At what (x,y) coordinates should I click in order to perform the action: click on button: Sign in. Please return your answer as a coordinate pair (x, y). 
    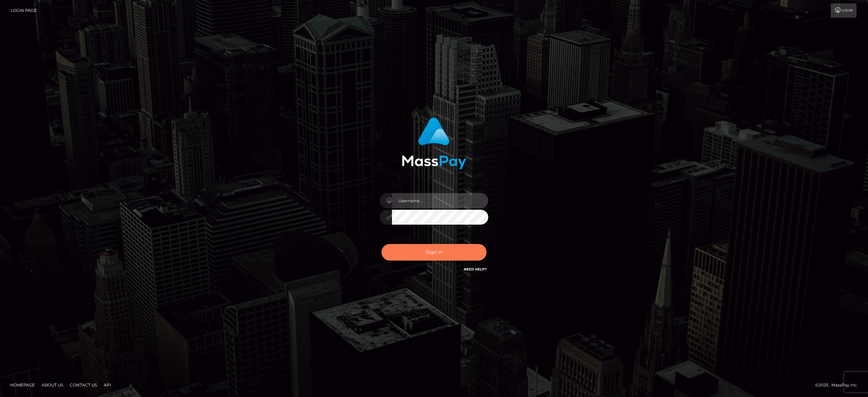
    Looking at the image, I should click on (434, 252).